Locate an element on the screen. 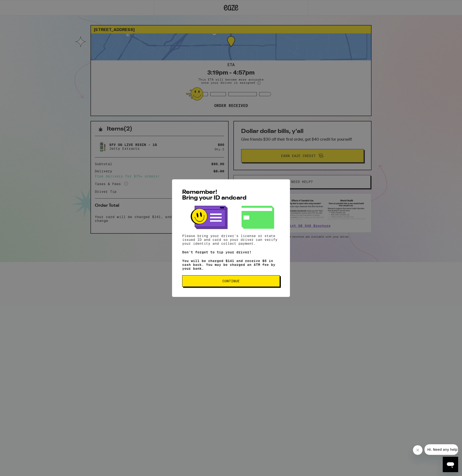 The image size is (462, 476). button: Continue is located at coordinates (231, 281).